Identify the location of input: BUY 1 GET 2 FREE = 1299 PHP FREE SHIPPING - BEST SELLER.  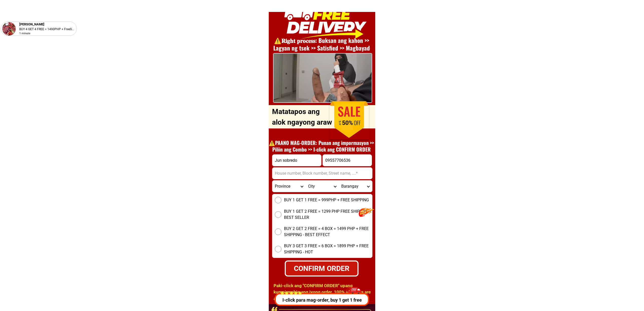
(279, 215).